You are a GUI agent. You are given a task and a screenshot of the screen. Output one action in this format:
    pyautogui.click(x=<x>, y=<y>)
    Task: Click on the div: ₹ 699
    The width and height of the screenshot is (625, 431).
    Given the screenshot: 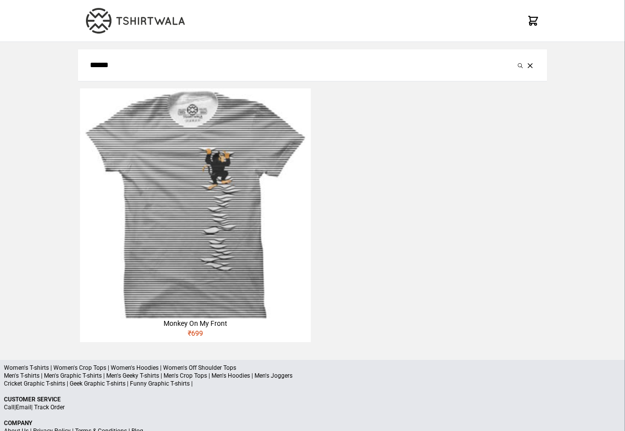 What is the action you would take?
    pyautogui.click(x=195, y=335)
    